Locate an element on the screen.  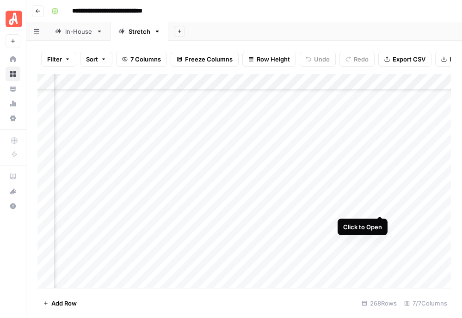
a: Home is located at coordinates (13, 59).